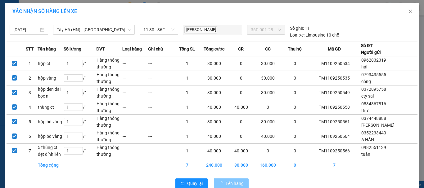 This screenshot has width=424, height=188. I want to click on span: thư, so click(365, 111).